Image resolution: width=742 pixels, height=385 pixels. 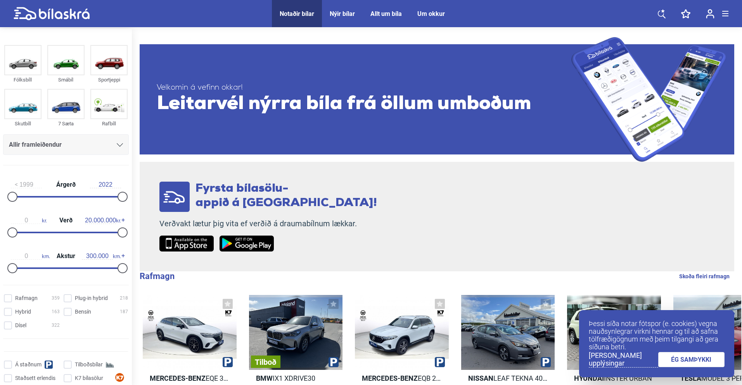 What do you see at coordinates (364, 88) in the screenshot?
I see `span: Velkomin á vefinn okkar!` at bounding box center [364, 88].